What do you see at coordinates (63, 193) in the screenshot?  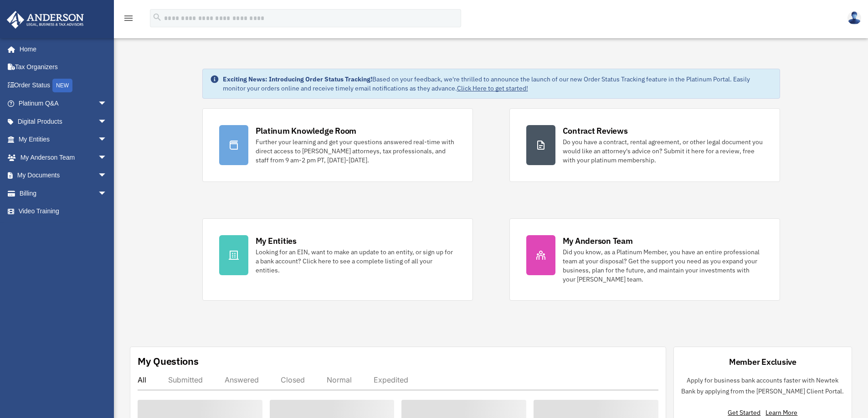 I see `a: Billingarrow_drop_down` at bounding box center [63, 193].